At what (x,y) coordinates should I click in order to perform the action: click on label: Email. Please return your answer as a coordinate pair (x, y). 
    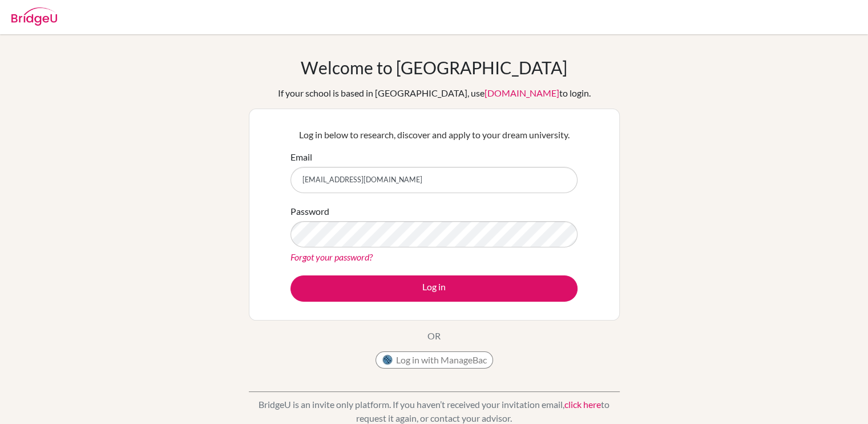
    Looking at the image, I should click on (301, 157).